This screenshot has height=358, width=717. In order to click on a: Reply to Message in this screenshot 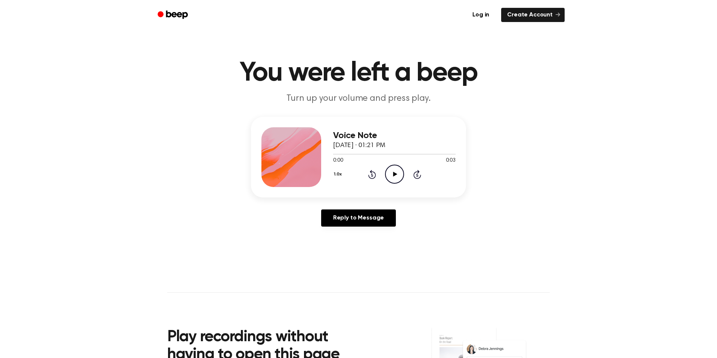, I will do `click(358, 218)`.